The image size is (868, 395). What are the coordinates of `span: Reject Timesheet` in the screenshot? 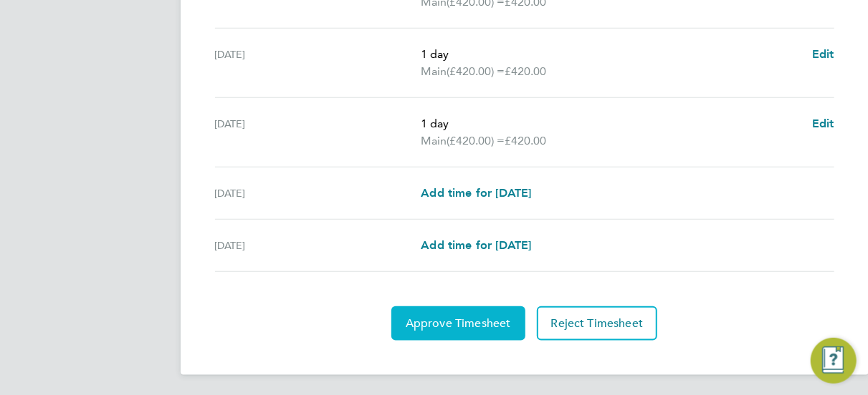 It's located at (597, 324).